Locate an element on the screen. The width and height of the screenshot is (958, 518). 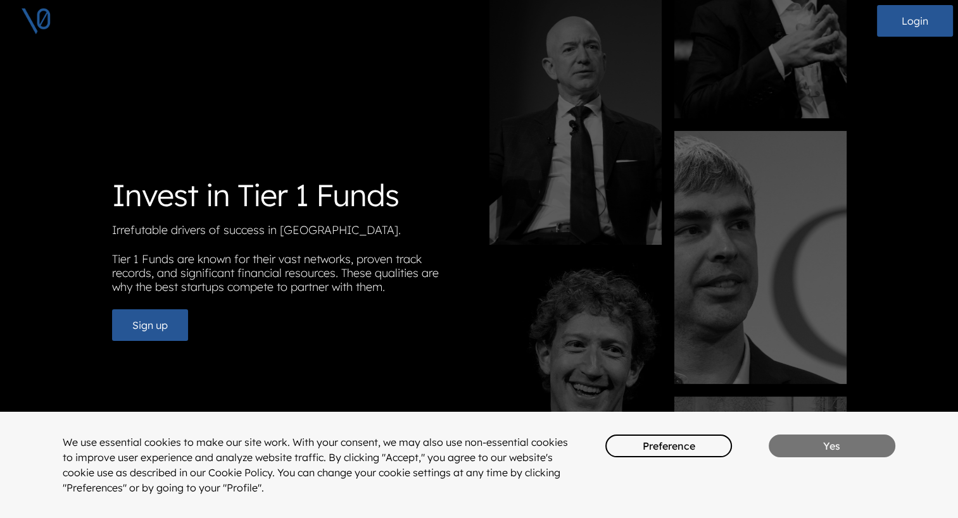
div: We use essential cookies to make our site work. With your consent, we may also use non-essential ... is located at coordinates (316, 465).